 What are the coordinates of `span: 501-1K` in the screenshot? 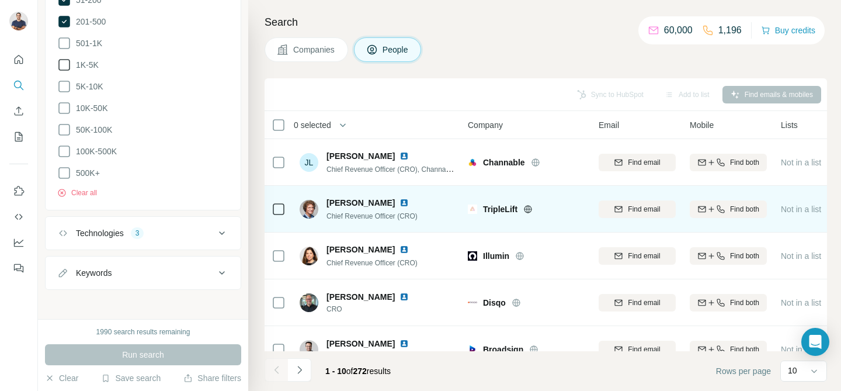 It's located at (86, 43).